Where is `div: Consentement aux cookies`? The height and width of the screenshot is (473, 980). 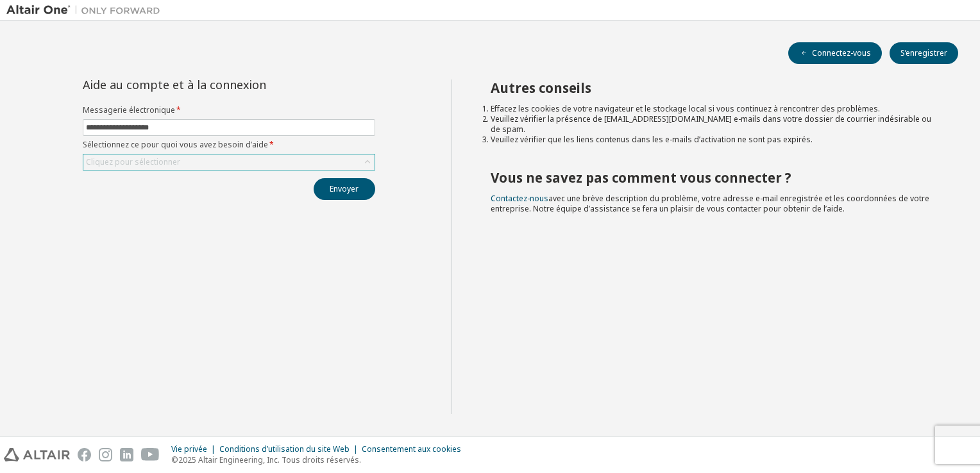 div: Consentement aux cookies is located at coordinates (415, 449).